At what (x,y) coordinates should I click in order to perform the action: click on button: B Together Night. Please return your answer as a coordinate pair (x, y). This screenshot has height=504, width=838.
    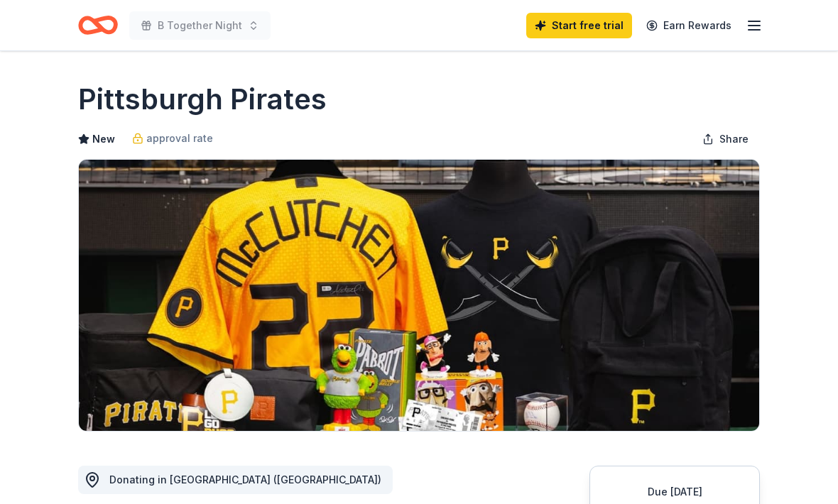
    Looking at the image, I should click on (199, 25).